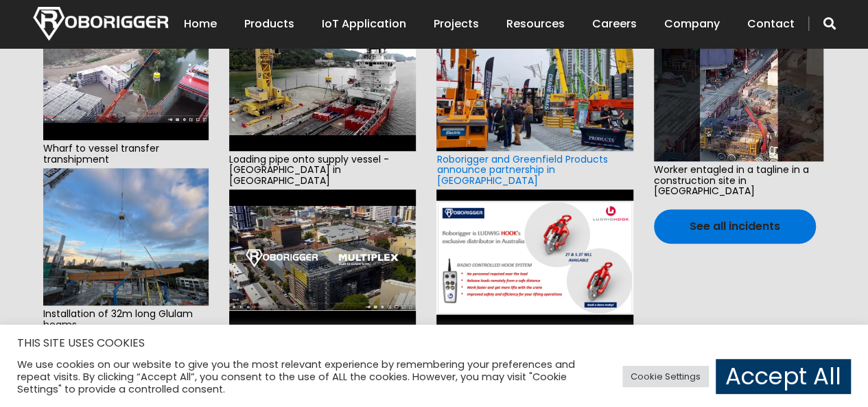 The height and width of the screenshot is (407, 868). What do you see at coordinates (735, 226) in the screenshot?
I see `a: See all incidents` at bounding box center [735, 226].